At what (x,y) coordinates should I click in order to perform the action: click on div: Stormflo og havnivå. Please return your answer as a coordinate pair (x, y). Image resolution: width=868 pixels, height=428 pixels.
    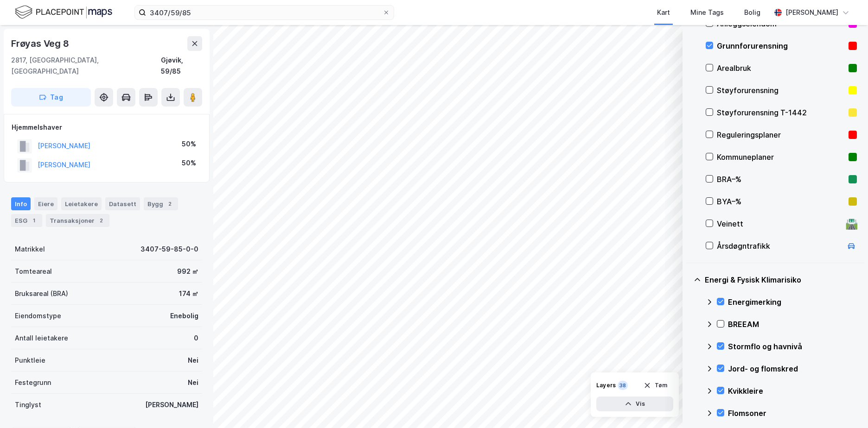
    Looking at the image, I should click on (792, 346).